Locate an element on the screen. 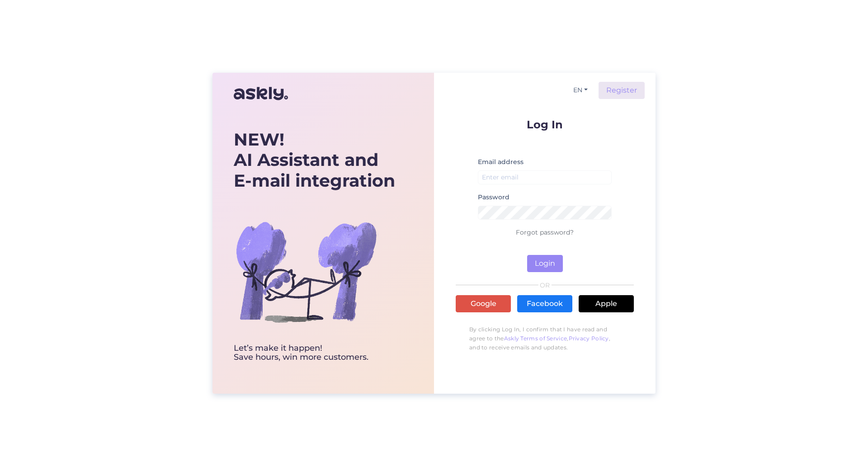 This screenshot has height=466, width=868. label: Password is located at coordinates (494, 197).